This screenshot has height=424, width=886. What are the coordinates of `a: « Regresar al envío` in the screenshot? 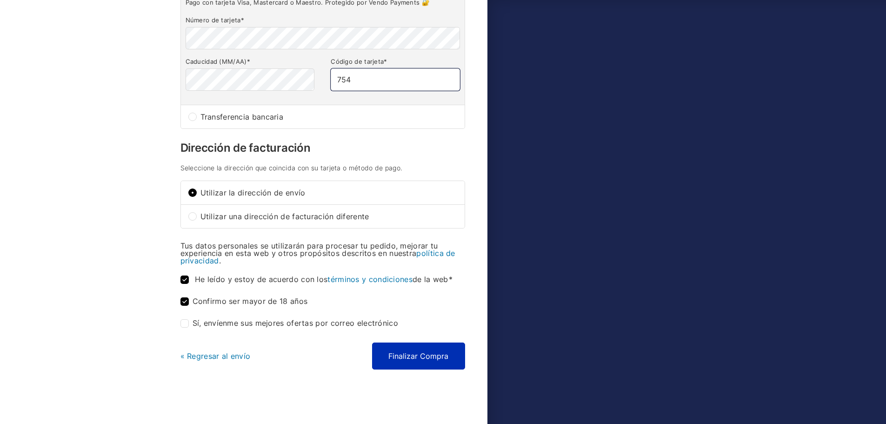 It's located at (215, 356).